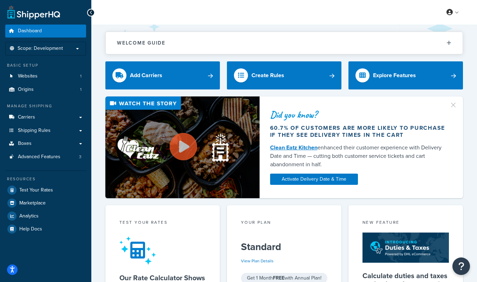 This screenshot has height=282, width=477. I want to click on a: Explore Features, so click(406, 75).